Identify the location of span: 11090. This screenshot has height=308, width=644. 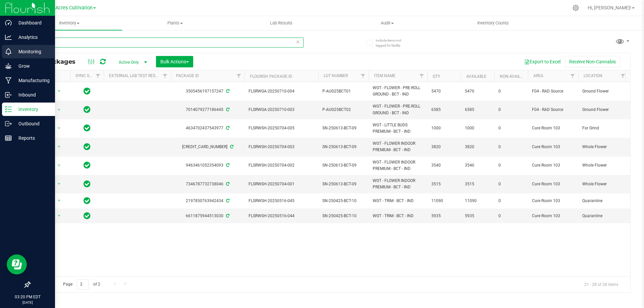
(478, 201).